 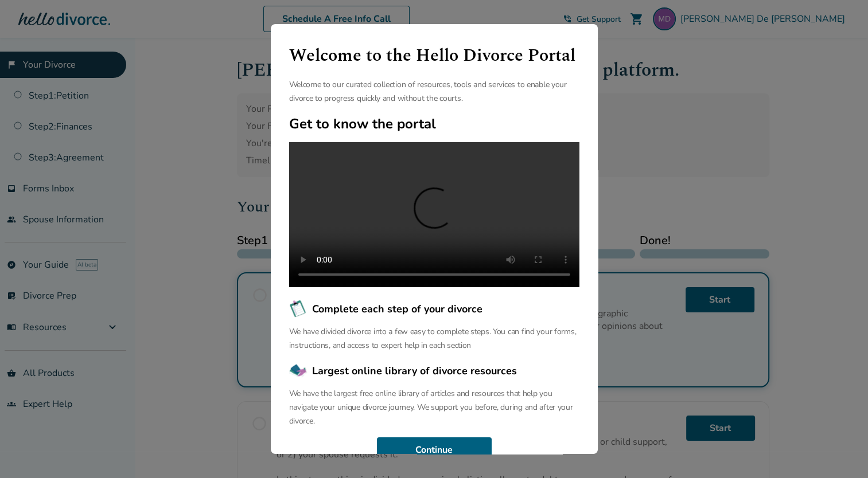 What do you see at coordinates (298, 309) in the screenshot?
I see `img: Complete each step of your divorce` at bounding box center [298, 309].